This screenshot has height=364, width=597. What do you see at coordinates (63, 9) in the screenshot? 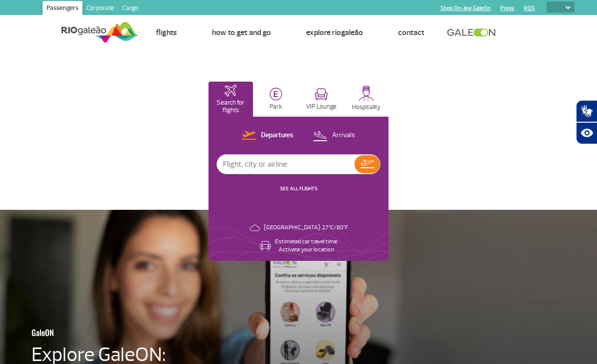
I see `a: Passengers` at bounding box center [63, 9].